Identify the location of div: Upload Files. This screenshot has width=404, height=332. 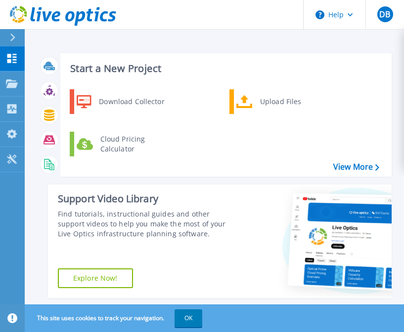
(291, 102).